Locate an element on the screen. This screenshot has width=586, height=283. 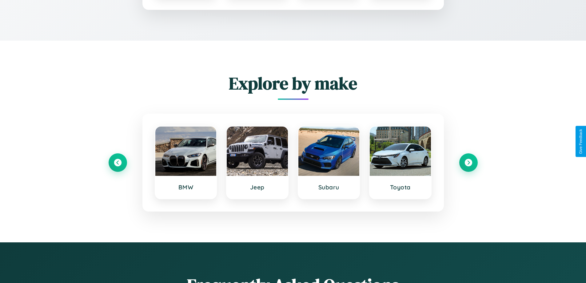
h3: Toyota is located at coordinates (400, 187).